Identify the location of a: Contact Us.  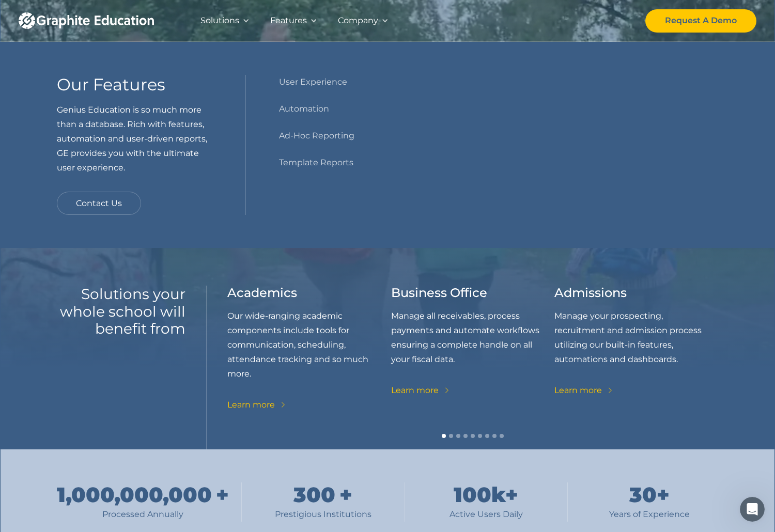
(99, 203).